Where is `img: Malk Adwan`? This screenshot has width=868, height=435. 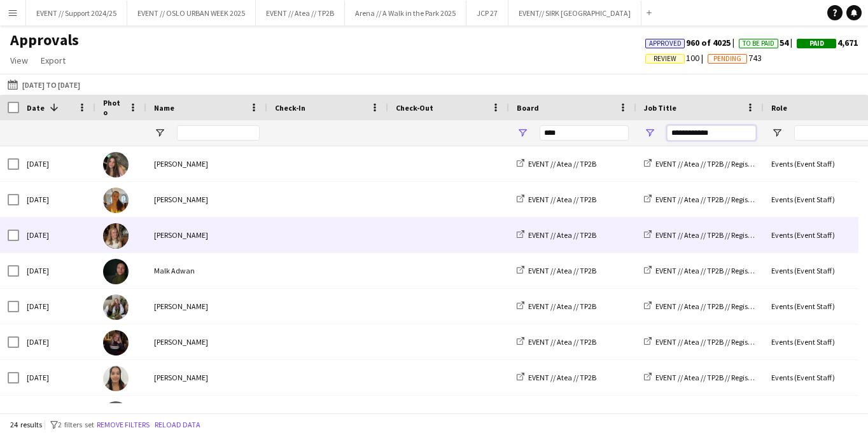
img: Malk Adwan is located at coordinates (115, 272).